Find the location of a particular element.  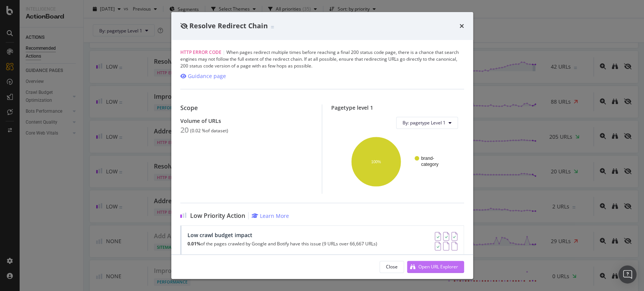

button: By: pagetype Level 1 is located at coordinates (428, 123).